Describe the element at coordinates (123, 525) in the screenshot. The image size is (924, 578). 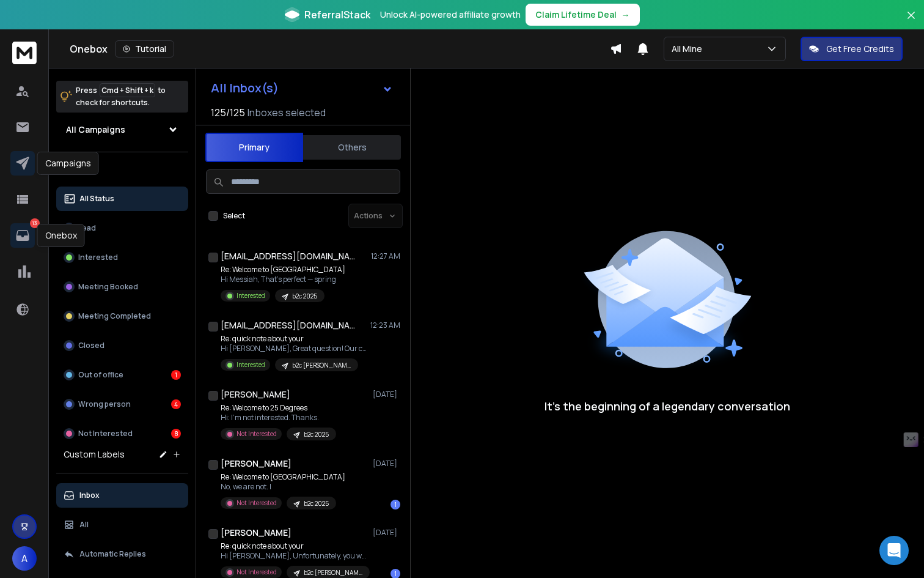
I see `button: All` at that location.